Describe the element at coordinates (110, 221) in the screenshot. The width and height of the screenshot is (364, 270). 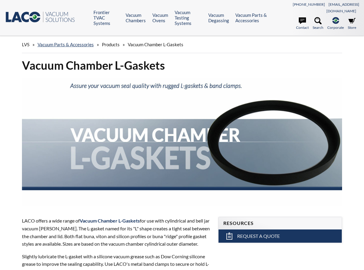
I see `strong: Vacuum Chamber L-Gaskets` at that location.